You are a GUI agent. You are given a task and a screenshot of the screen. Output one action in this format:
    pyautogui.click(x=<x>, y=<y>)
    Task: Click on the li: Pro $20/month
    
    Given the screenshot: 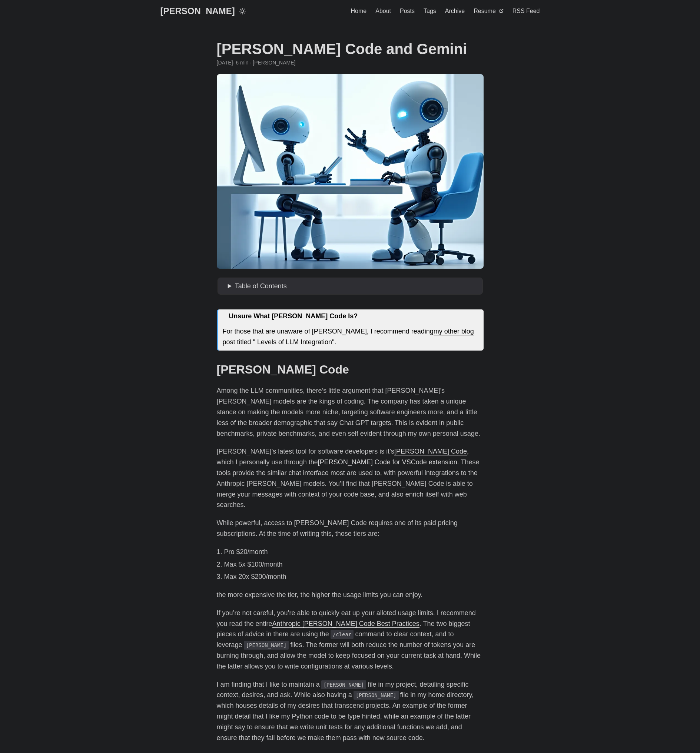 What is the action you would take?
    pyautogui.click(x=354, y=551)
    